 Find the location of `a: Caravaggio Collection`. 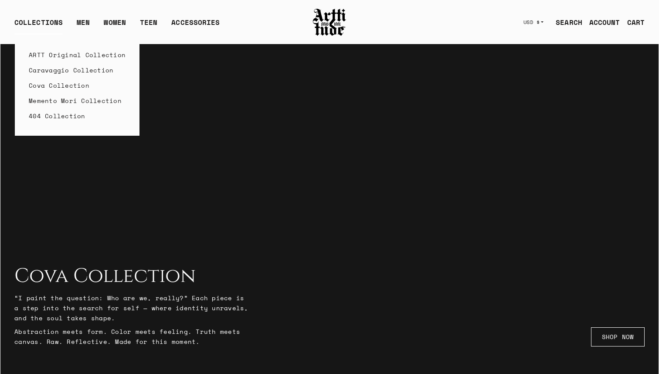

a: Caravaggio Collection is located at coordinates (77, 70).